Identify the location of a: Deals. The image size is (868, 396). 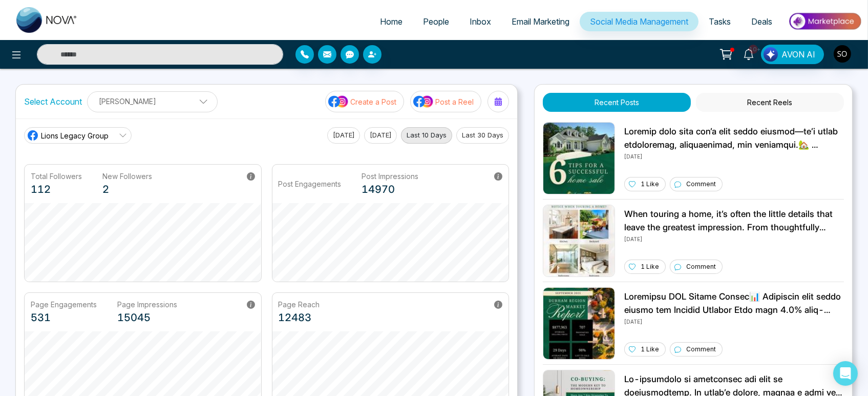
(762, 21).